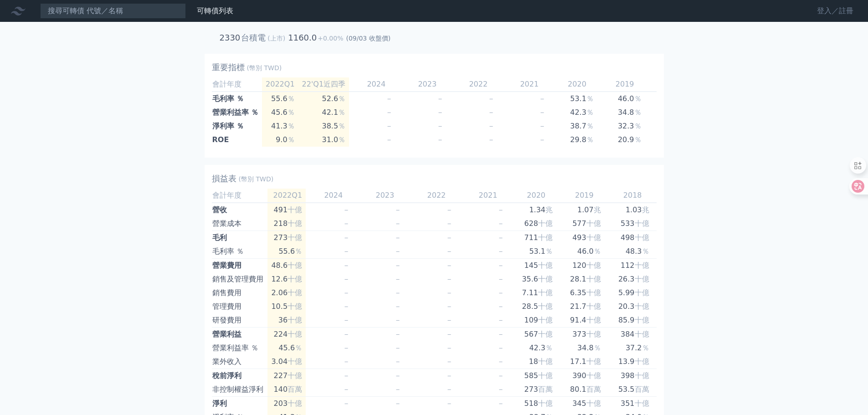 The height and width of the screenshot is (415, 868). I want to click on span: (上市), so click(276, 38).